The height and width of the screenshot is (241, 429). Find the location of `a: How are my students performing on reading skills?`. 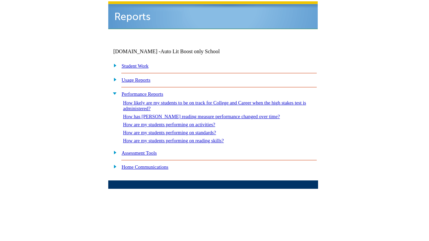

a: How are my students performing on reading skills? is located at coordinates (173, 141).